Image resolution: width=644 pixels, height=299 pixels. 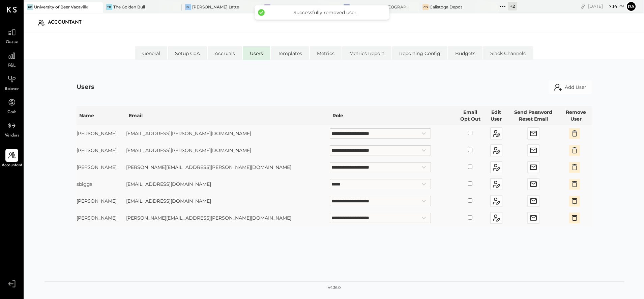 What do you see at coordinates (347, 7) in the screenshot?
I see `div: KD` at bounding box center [347, 7].